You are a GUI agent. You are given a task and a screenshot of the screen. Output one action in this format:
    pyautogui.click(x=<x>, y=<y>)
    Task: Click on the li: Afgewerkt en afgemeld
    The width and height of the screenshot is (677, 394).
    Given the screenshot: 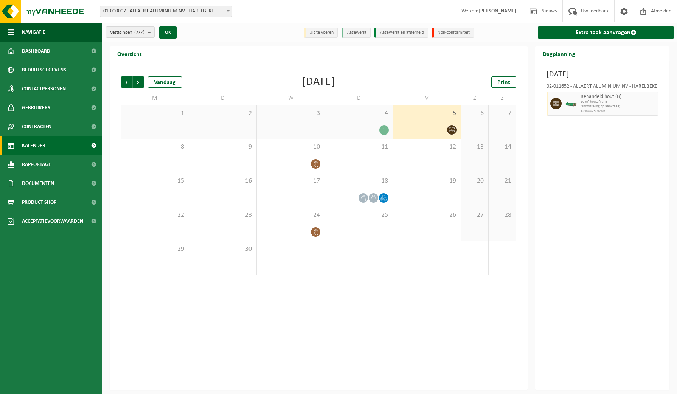 What is the action you would take?
    pyautogui.click(x=401, y=33)
    